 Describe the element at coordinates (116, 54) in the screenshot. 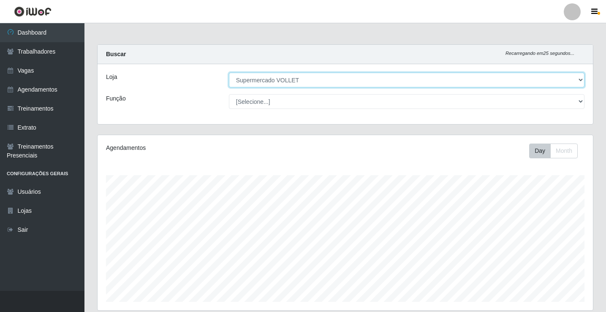

I see `strong: Buscar` at that location.